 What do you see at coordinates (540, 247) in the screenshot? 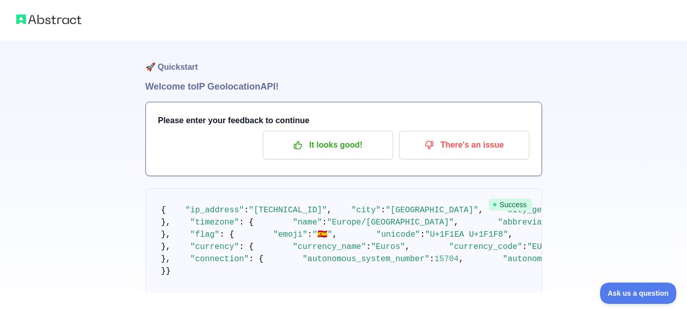
I see `span: "EUR"` at bounding box center [540, 247].